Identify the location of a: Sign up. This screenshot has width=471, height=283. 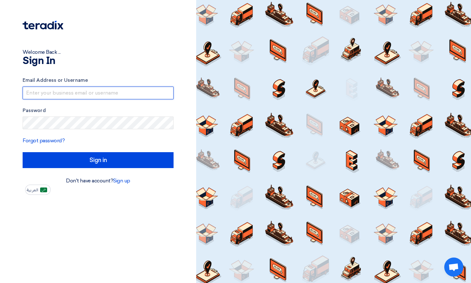
(122, 181).